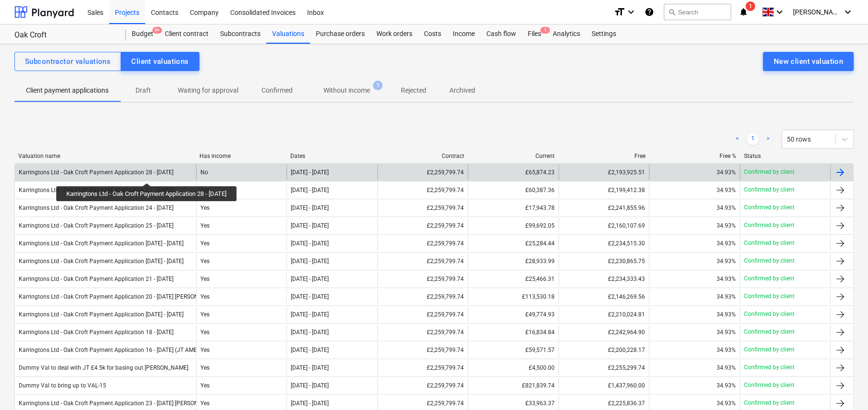 The width and height of the screenshot is (868, 410). I want to click on div: £2,241,855.96, so click(604, 208).